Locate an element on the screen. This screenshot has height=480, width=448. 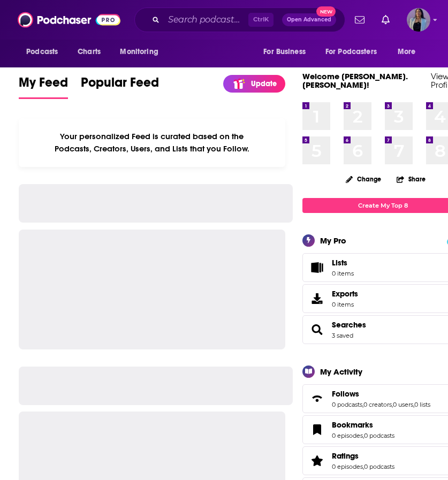
span: Monitoring is located at coordinates (139, 52).